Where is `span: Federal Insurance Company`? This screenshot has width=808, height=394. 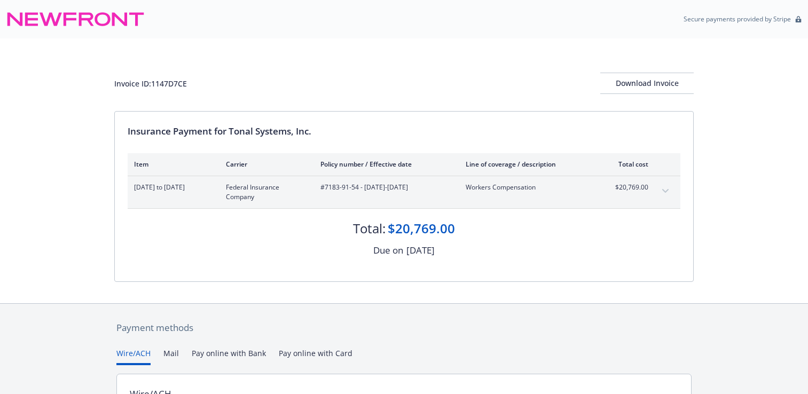
span: Federal Insurance Company is located at coordinates (264, 192).